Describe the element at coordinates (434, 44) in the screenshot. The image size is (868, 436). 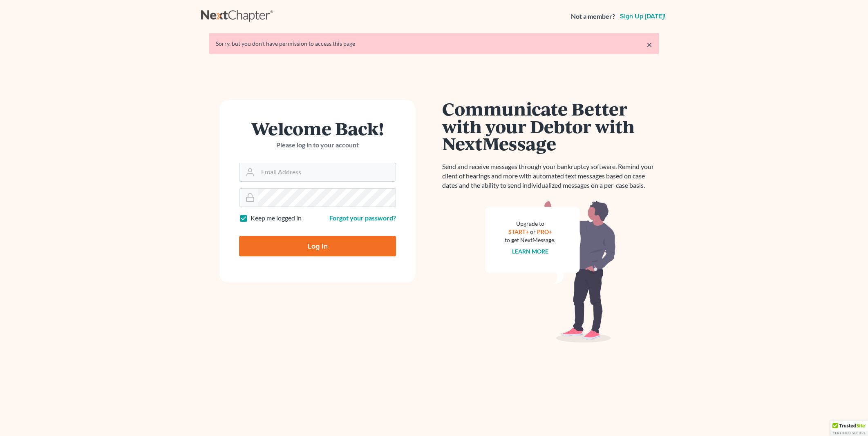
I see `div: Sorry, but you don't have permission to access this page` at that location.